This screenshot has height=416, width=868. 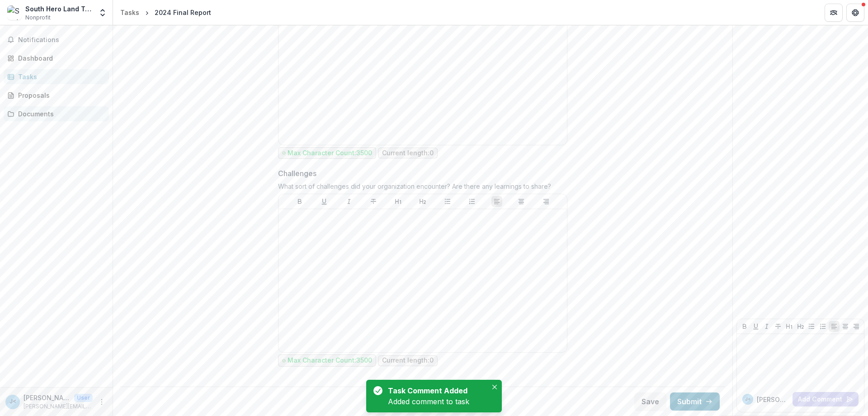 I want to click on button: Close, so click(x=495, y=387).